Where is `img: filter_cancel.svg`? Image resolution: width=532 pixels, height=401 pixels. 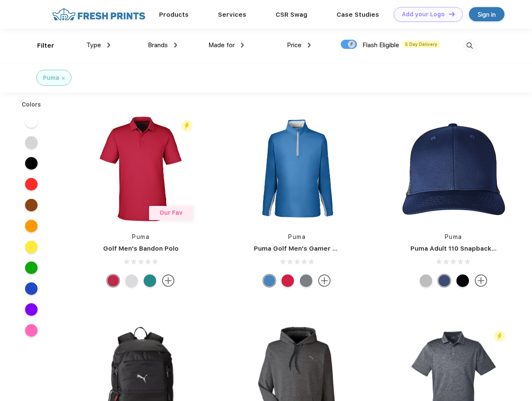
img: filter_cancel.svg is located at coordinates (63, 78).